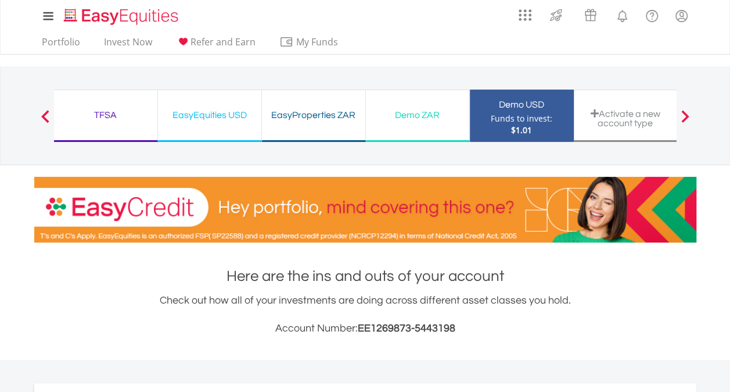 This screenshot has width=730, height=392. Describe the element at coordinates (314, 115) in the screenshot. I see `div: EasyProperties ZAR` at that location.